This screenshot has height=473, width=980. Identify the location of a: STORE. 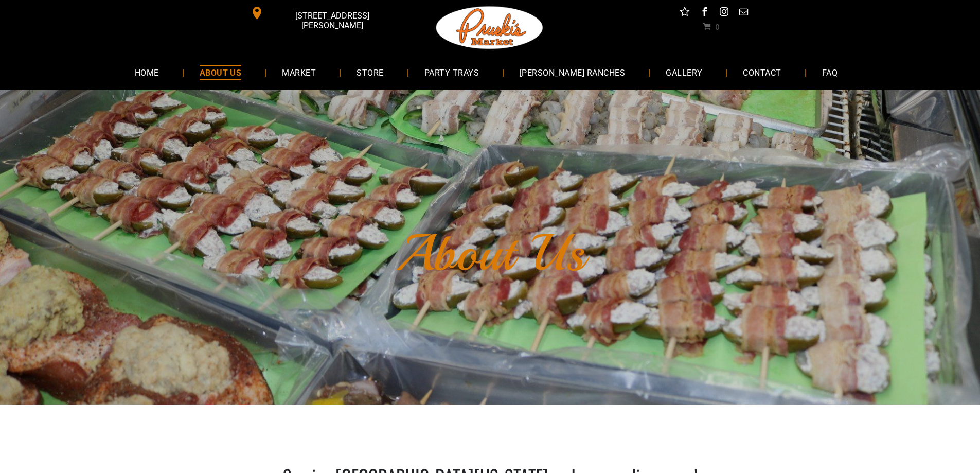
(370, 72).